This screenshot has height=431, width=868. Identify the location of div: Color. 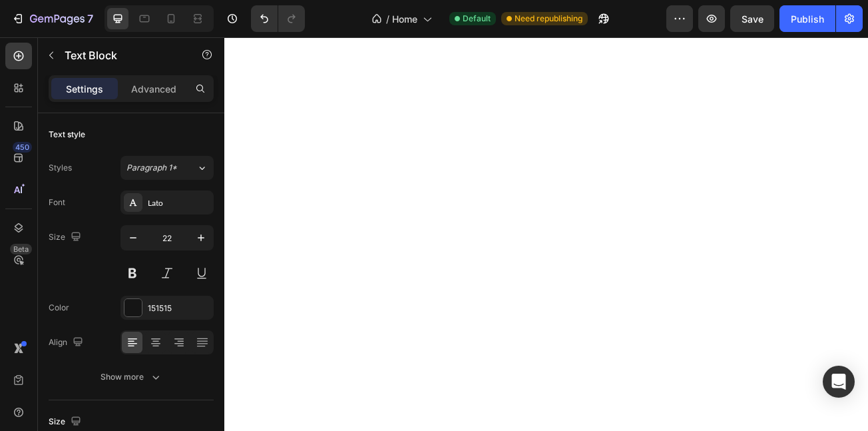
(58, 308).